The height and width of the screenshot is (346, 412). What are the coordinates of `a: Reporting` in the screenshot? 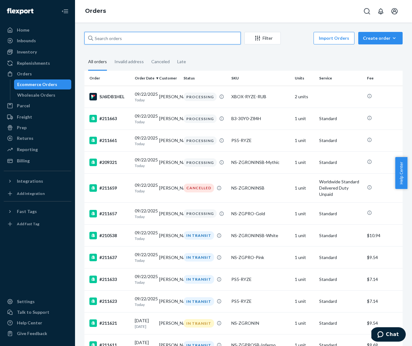 It's located at (37, 149).